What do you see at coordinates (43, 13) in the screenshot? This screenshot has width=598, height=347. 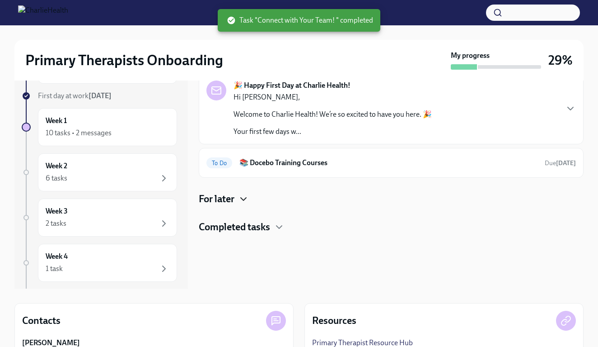 I see `img: CharlieHealth` at bounding box center [43, 13].